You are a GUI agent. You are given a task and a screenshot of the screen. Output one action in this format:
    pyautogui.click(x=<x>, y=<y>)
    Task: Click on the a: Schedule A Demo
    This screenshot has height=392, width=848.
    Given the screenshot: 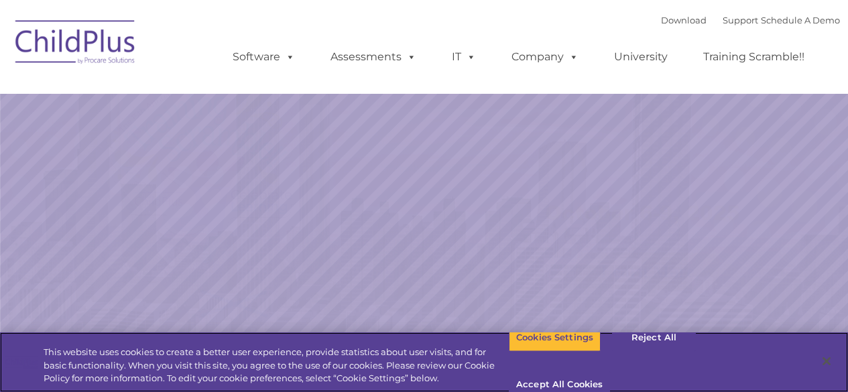 What is the action you would take?
    pyautogui.click(x=801, y=20)
    